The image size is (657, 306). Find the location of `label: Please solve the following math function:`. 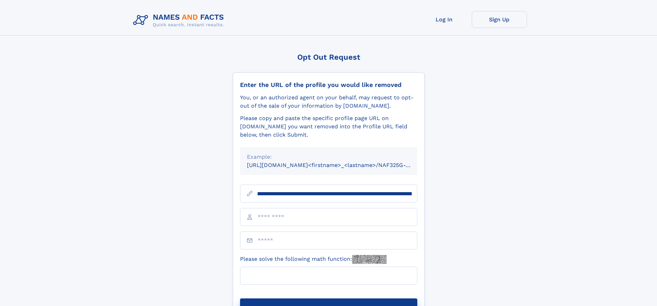

label: Please solve the following math function: is located at coordinates (313, 259).